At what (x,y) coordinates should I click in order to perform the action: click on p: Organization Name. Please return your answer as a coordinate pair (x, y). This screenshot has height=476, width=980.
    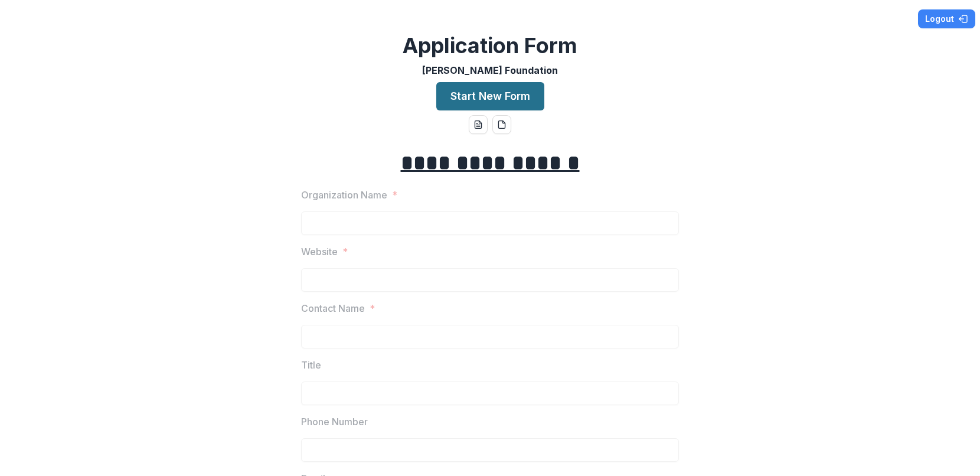
    Looking at the image, I should click on (344, 195).